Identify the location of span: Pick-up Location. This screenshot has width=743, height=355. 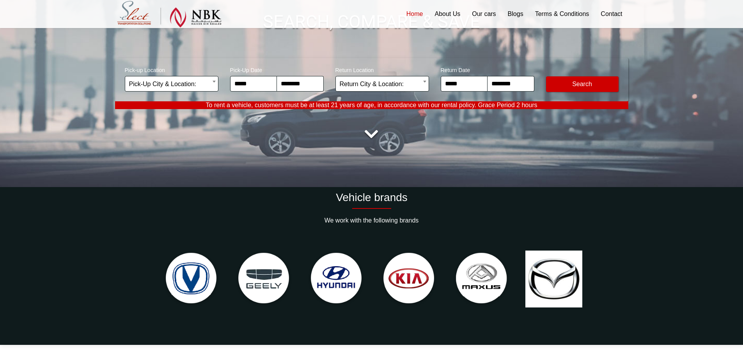
(172, 69).